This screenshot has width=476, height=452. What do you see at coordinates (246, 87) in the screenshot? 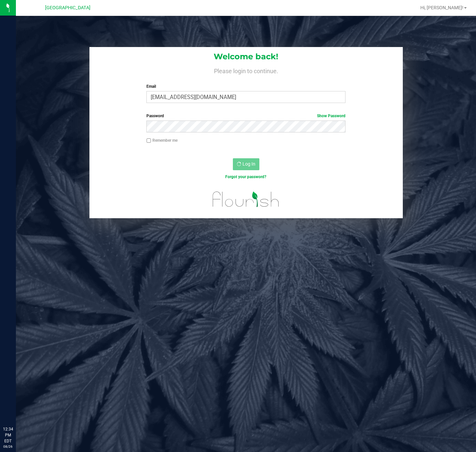
I see `label: Email` at bounding box center [246, 87].